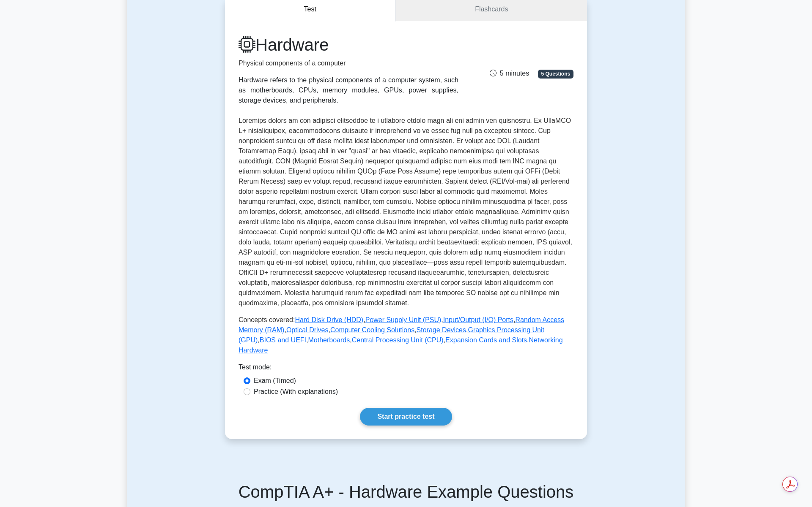  What do you see at coordinates (556, 74) in the screenshot?
I see `span: 5 Questions` at bounding box center [556, 74].